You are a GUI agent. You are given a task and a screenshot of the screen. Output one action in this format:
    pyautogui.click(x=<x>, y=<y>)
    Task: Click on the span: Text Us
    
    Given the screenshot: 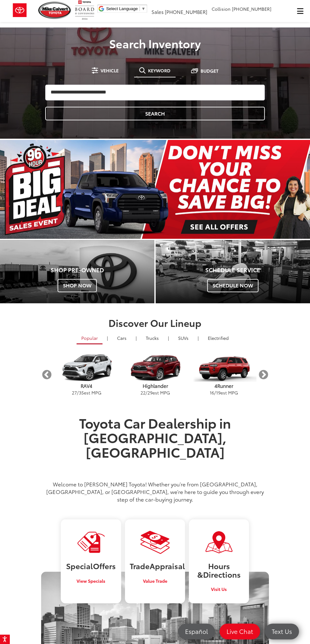 What is the action you would take?
    pyautogui.click(x=282, y=631)
    